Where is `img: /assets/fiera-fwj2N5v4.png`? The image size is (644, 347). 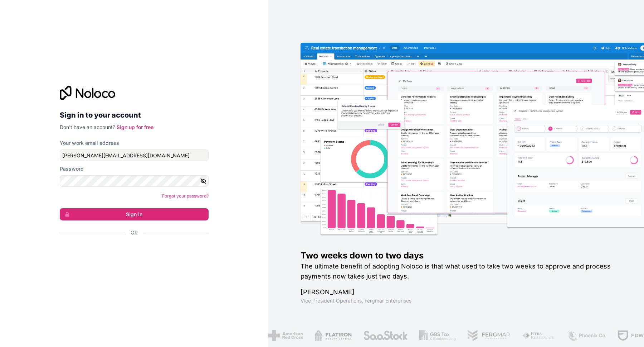 img: /assets/fiera-fwj2N5v4.png is located at coordinates (539, 335).